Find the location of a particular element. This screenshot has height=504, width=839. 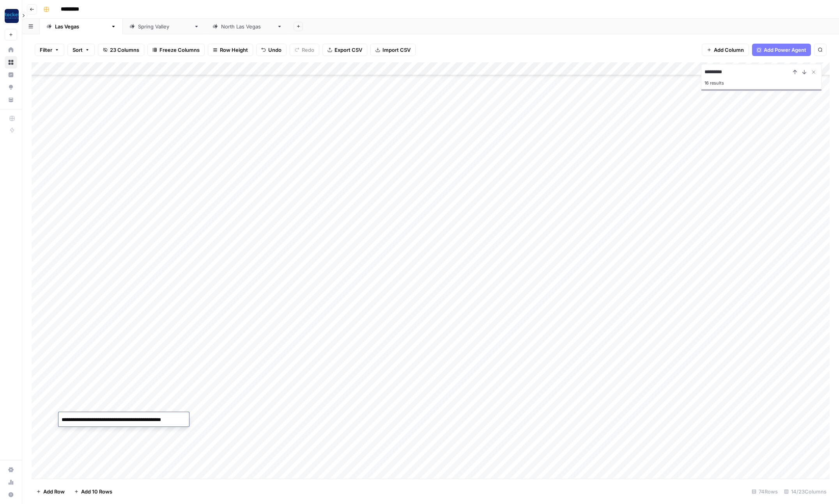

span: Freeze Columns is located at coordinates (179, 50).